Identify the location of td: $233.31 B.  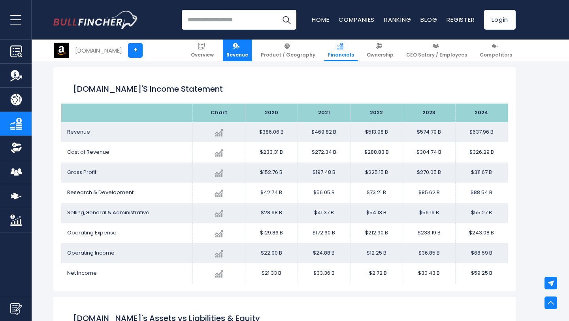
(271, 152).